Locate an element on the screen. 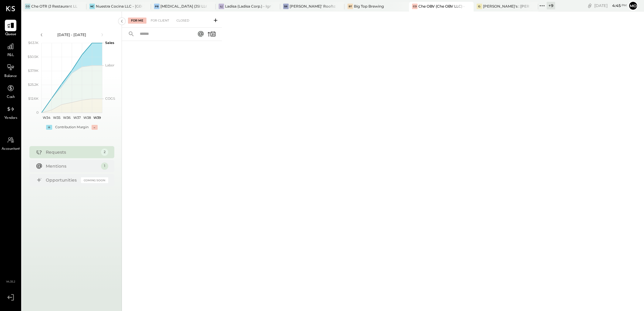 Image resolution: width=644 pixels, height=311 pixels. div: Coming Soon is located at coordinates (95, 180).